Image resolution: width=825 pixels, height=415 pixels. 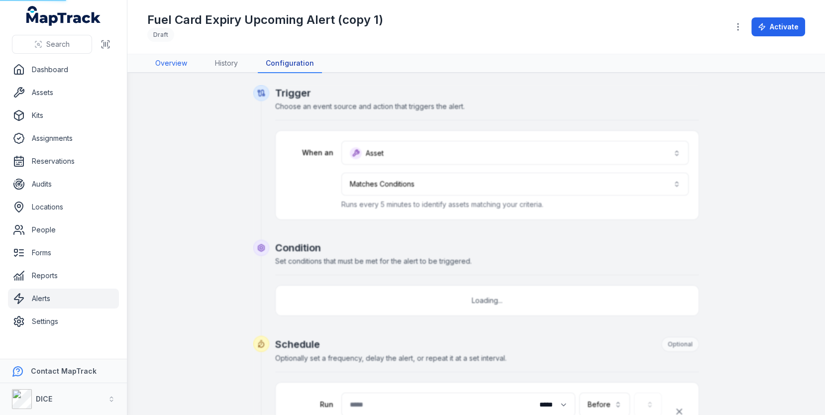 I want to click on a: Reservations, so click(x=63, y=161).